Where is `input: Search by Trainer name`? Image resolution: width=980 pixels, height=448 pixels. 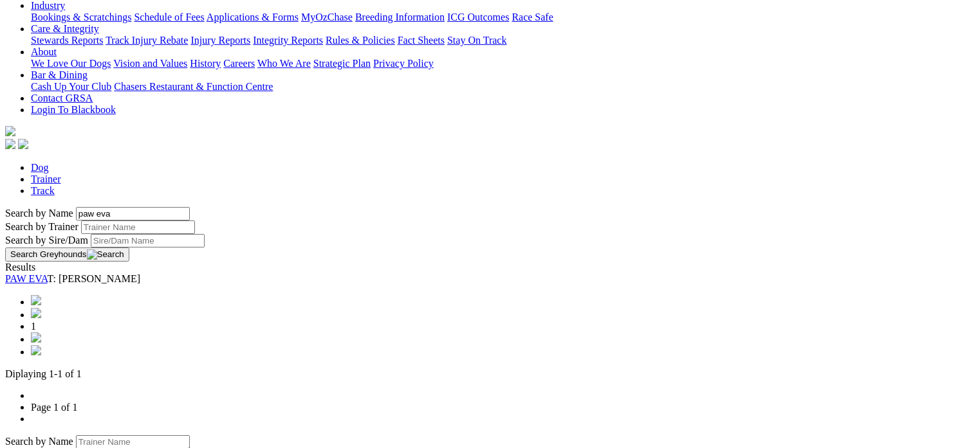
input: Search by Trainer name is located at coordinates (138, 227).